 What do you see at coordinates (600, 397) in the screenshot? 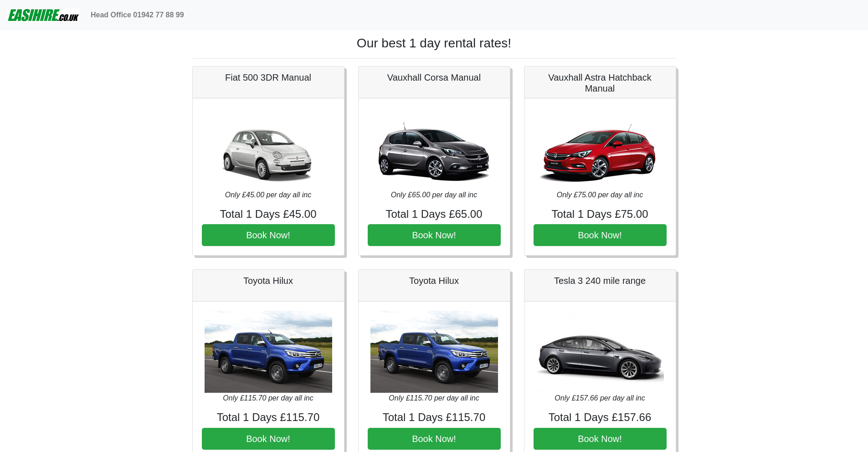
I see `i: Only £157.66 per day all inc` at bounding box center [600, 397].